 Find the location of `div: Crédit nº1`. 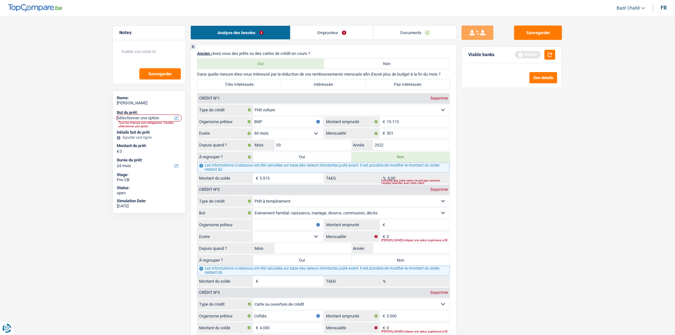

div: Crédit nº1 is located at coordinates (209, 98).